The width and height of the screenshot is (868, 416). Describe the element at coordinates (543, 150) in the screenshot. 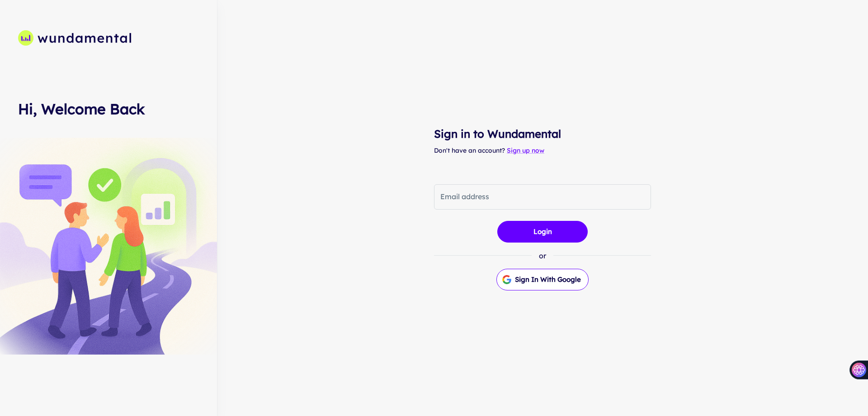

I see `p: Don't have an account?` at that location.